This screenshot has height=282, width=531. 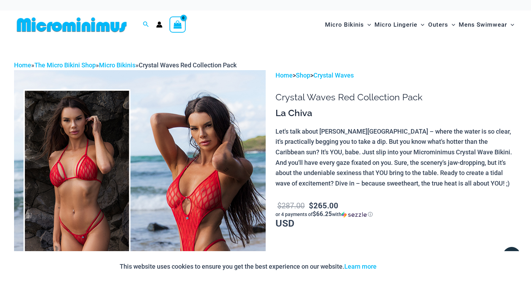 I want to click on a: OutersMenu ToggleMenu Toggle, so click(x=441, y=25).